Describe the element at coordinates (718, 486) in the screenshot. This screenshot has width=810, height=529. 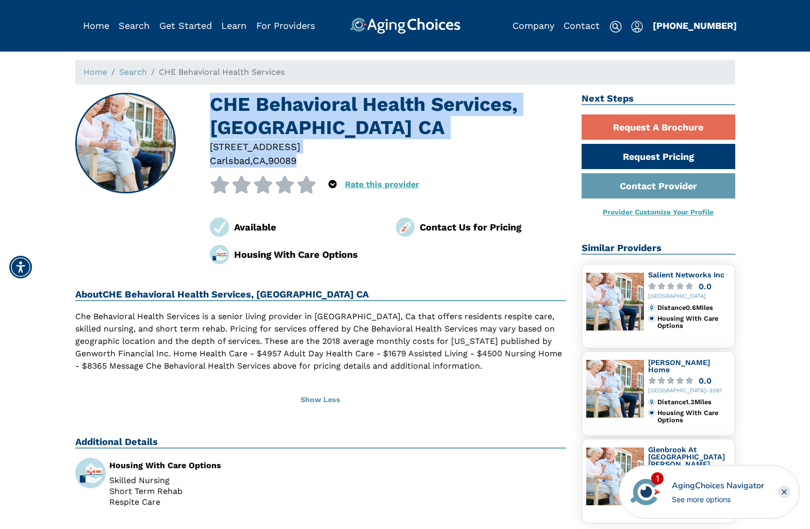
I see `div: AgingChoices Navigator` at that location.